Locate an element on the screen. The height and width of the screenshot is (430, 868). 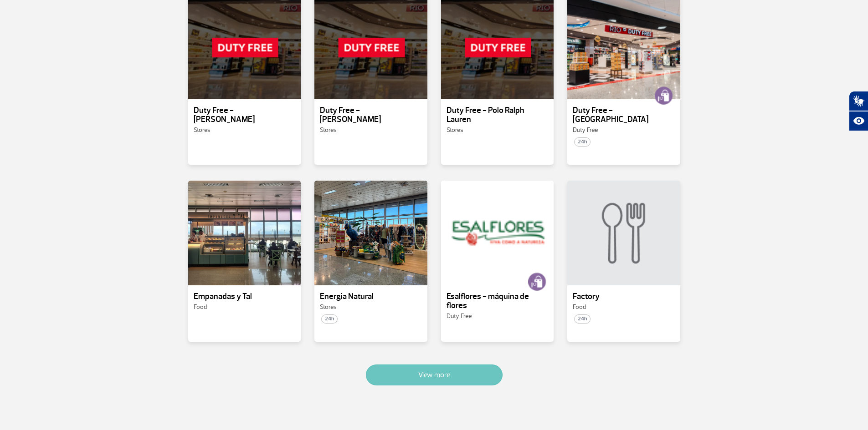
p: Energia Natural is located at coordinates (371, 296).